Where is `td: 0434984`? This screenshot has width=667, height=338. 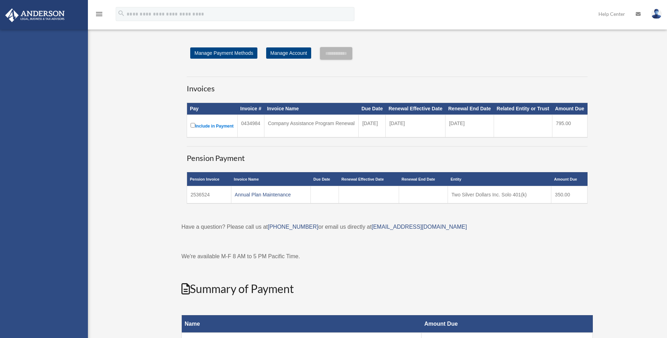
td: 0434984 is located at coordinates (251, 126).